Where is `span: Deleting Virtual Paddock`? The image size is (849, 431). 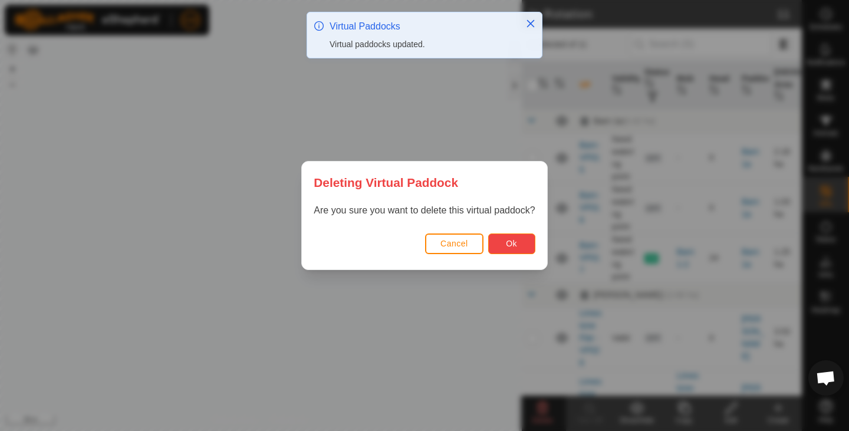
span: Deleting Virtual Paddock is located at coordinates (386, 182).